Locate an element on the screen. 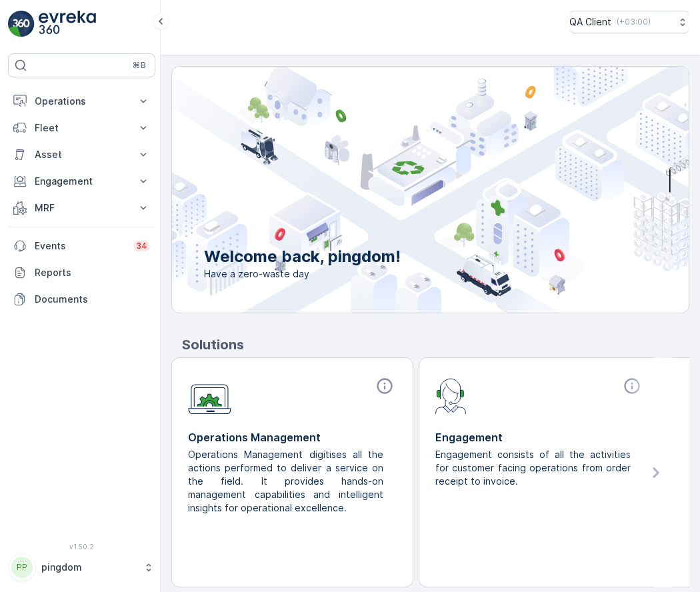 The width and height of the screenshot is (700, 592). p: pingdom is located at coordinates (89, 568).